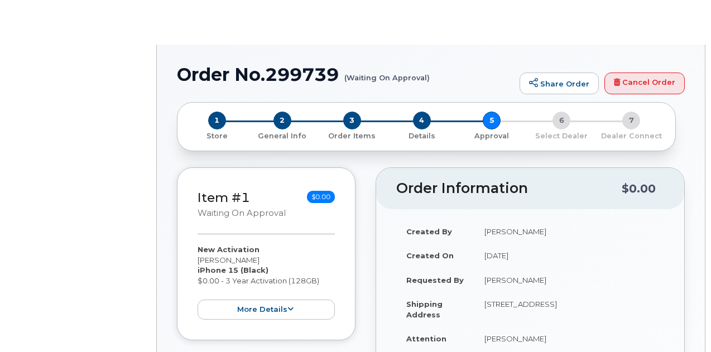  What do you see at coordinates (282, 120) in the screenshot?
I see `span: 2` at bounding box center [282, 120].